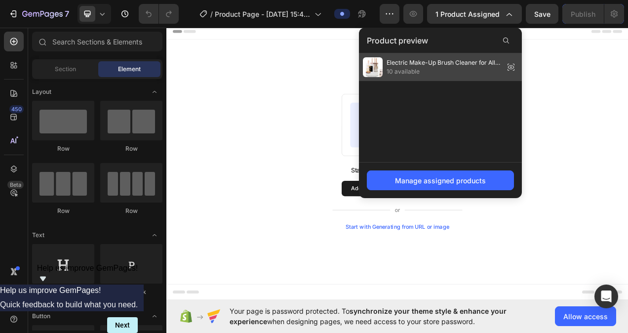 This screenshot has width=628, height=333. I want to click on span: Layout, so click(41, 92).